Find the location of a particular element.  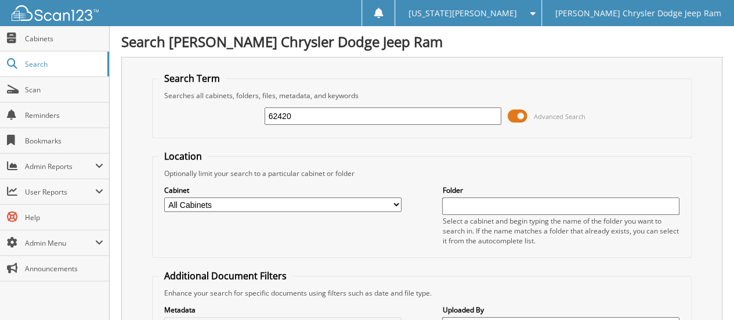

div: Searches all cabinets, folders, files, metadata, and keywords is located at coordinates (422, 95).